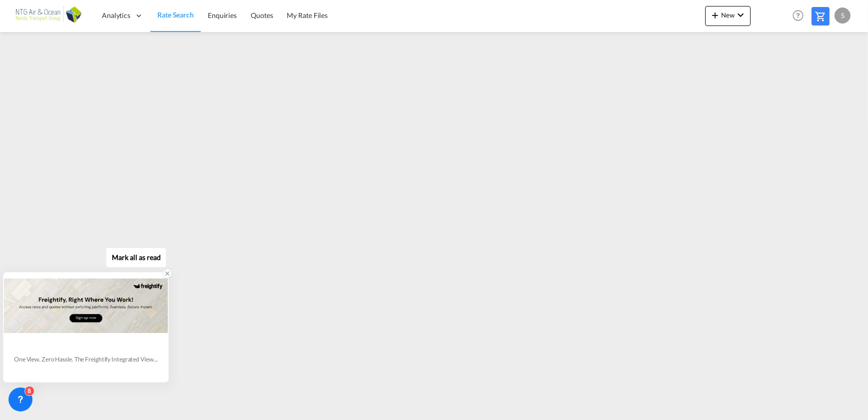  I want to click on div: S, so click(842, 16).